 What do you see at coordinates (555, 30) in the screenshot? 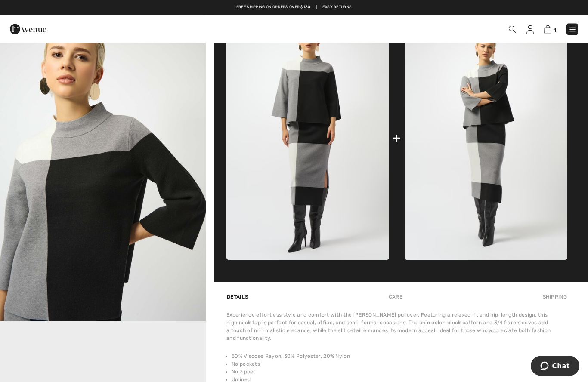
I see `span: 1` at bounding box center [555, 30].